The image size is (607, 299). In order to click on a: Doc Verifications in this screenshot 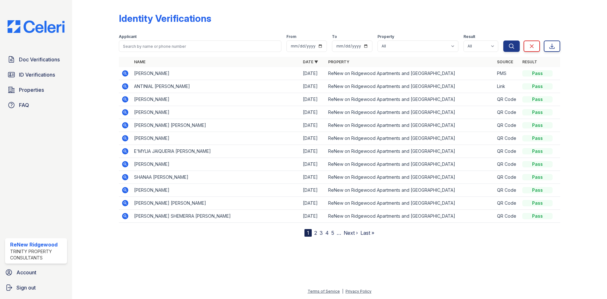, I will do `click(36, 59)`.